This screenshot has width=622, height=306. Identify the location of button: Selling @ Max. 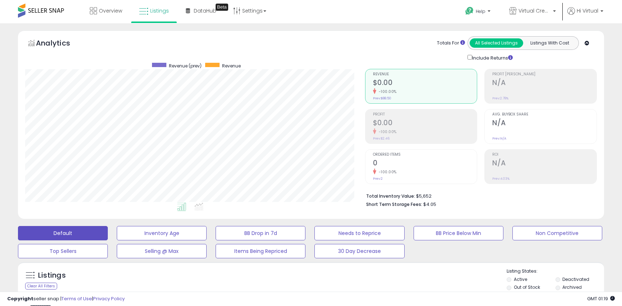
(162, 251).